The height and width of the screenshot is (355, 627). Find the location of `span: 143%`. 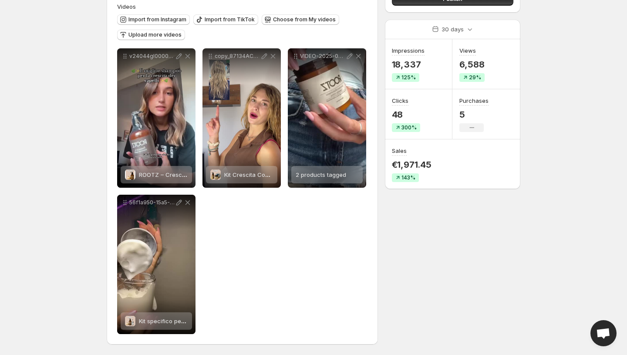

span: 143% is located at coordinates (408, 178).